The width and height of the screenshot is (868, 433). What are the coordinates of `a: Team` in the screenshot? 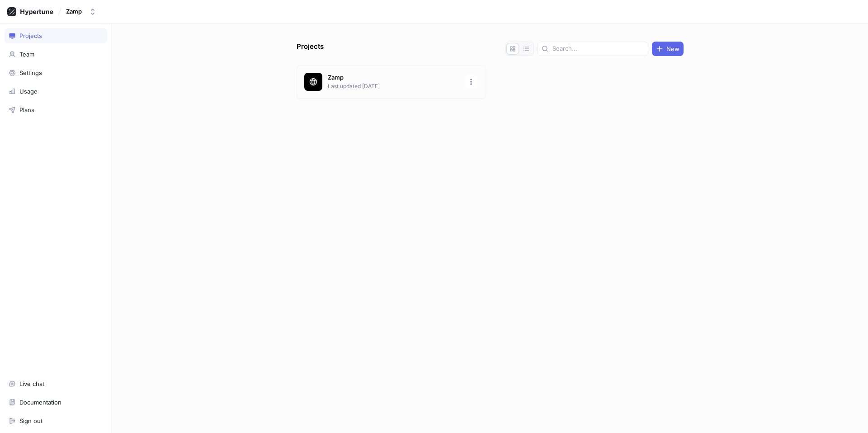 It's located at (56, 54).